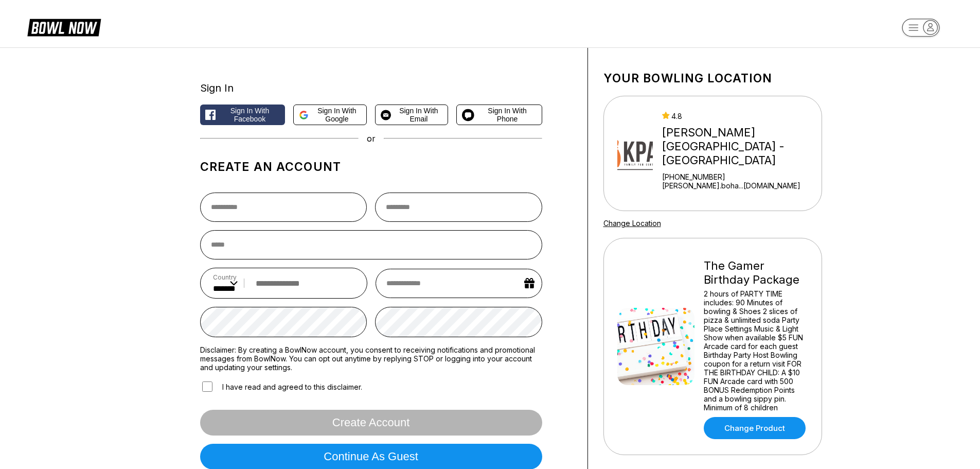  What do you see at coordinates (225, 277) in the screenshot?
I see `label: Country` at bounding box center [225, 277].